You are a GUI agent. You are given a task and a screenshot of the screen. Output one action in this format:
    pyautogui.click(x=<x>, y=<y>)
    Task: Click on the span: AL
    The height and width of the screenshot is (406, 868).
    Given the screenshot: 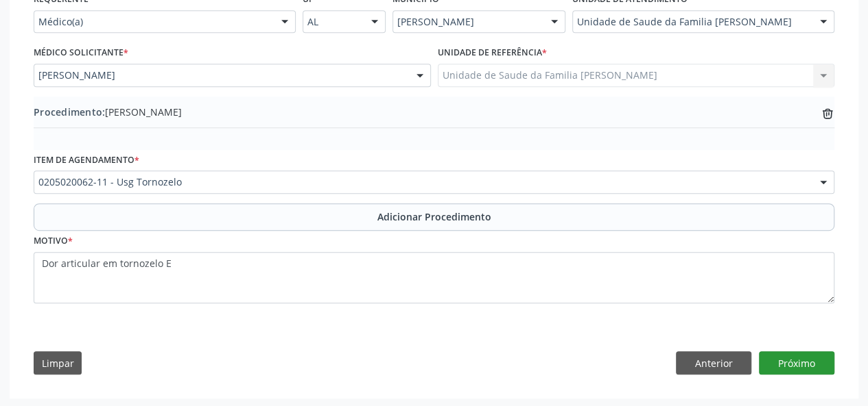 What is the action you would take?
    pyautogui.click(x=332, y=22)
    